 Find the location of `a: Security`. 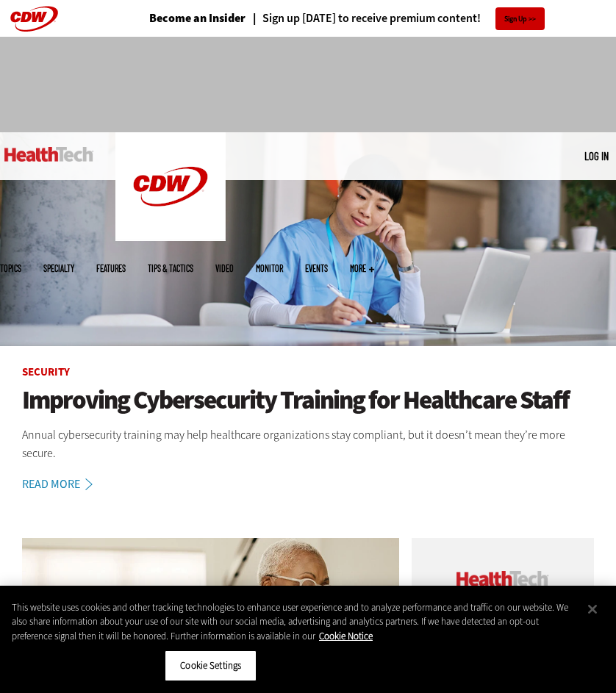

a: Security is located at coordinates (46, 372).